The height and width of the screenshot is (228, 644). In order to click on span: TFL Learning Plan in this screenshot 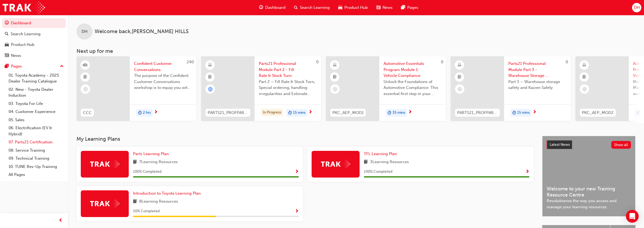, I will do `click(380, 154)`.